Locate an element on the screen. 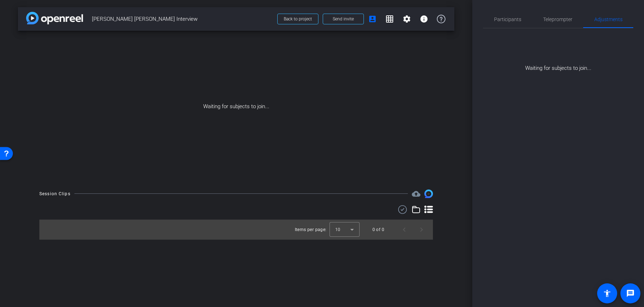  mat-icon: accessibility is located at coordinates (607, 293).